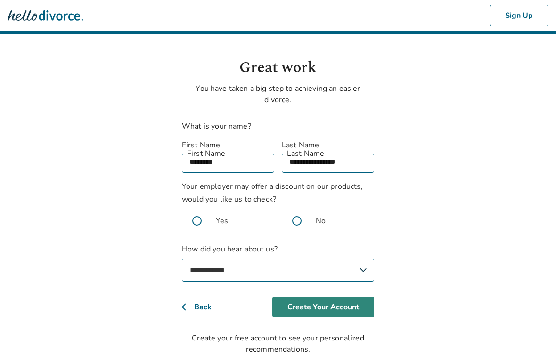  Describe the element at coordinates (228, 145) in the screenshot. I see `label: First Name` at that location.